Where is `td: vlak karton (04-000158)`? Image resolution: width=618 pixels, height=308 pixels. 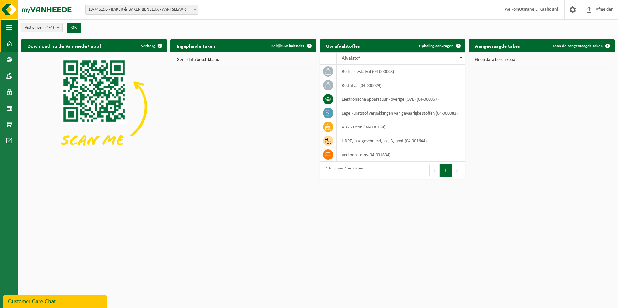
td: vlak karton (04-000158) is located at coordinates (401, 127).